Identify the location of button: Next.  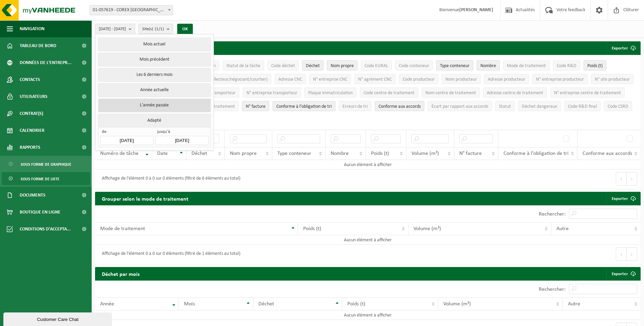
(632, 254).